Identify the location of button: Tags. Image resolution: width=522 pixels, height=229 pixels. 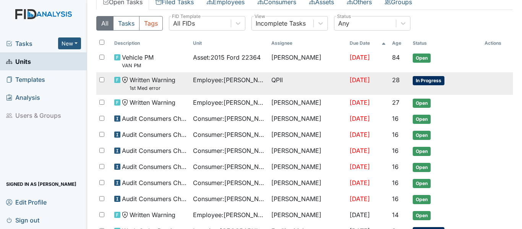
(151, 23).